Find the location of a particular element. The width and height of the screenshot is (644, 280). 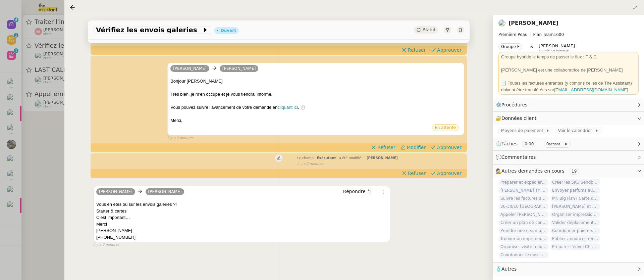

span: Première Peau is located at coordinates (513, 34).